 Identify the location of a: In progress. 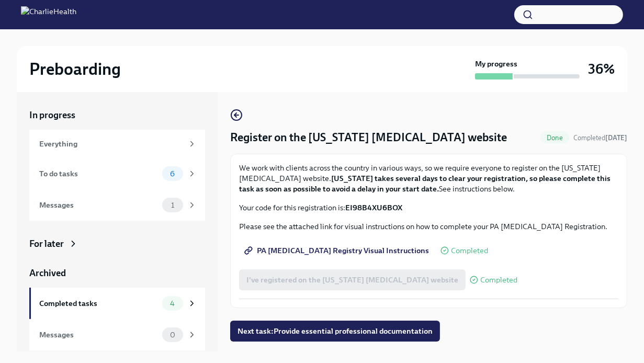
(117, 115).